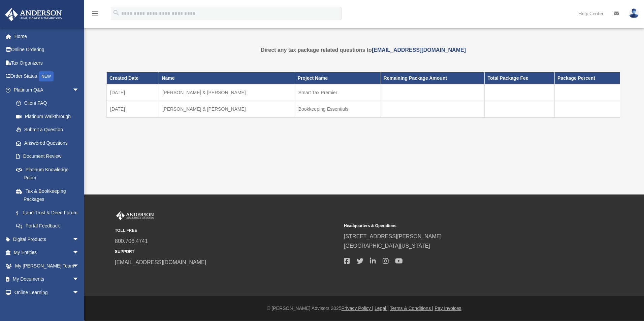 This screenshot has width=644, height=321. I want to click on th: Remaining Package Amount, so click(432, 78).